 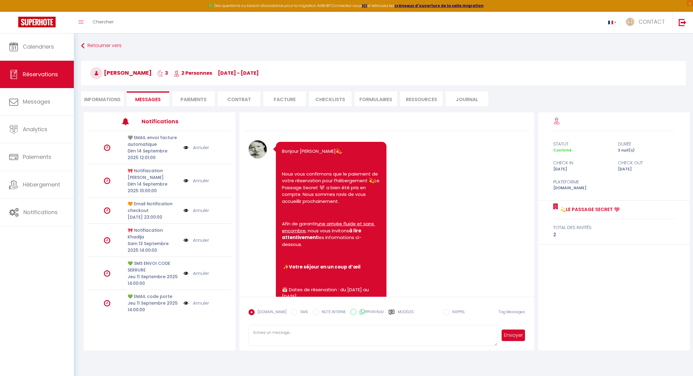 What do you see at coordinates (613, 235) in the screenshot?
I see `div: 2` at bounding box center [613, 235].